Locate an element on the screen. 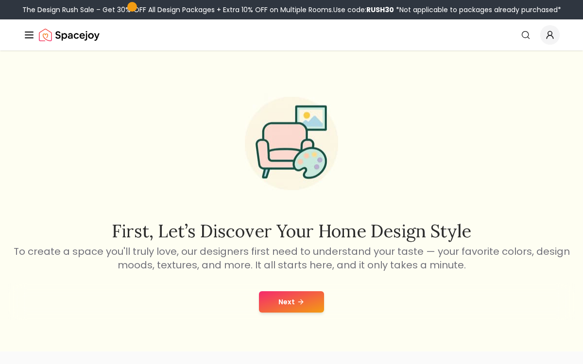  b: RUSH30 is located at coordinates (380, 10).